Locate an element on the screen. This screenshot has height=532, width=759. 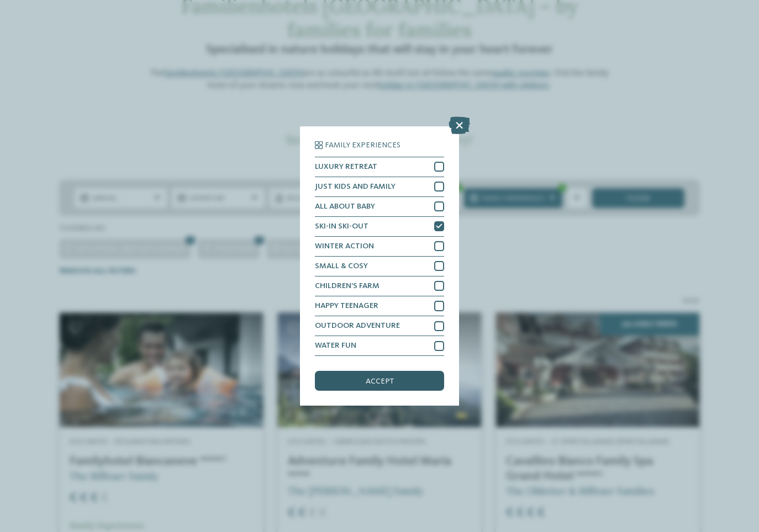
span: SKI-IN SKI-OUT is located at coordinates (341, 226).